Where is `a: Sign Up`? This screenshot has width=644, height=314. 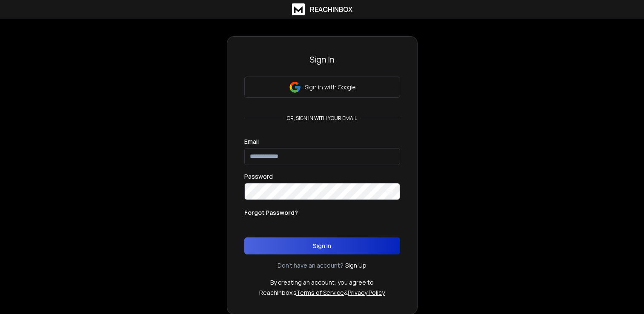
a: Sign Up is located at coordinates (356, 265).